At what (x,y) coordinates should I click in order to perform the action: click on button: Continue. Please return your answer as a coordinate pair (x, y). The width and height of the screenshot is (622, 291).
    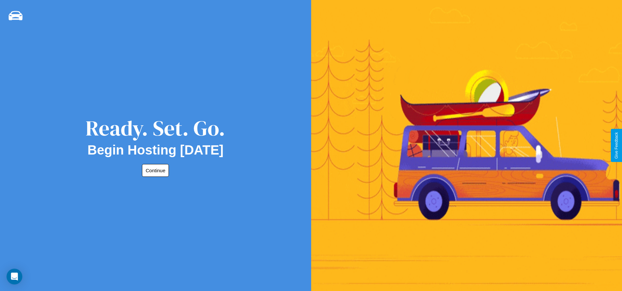
    Looking at the image, I should click on (156, 170).